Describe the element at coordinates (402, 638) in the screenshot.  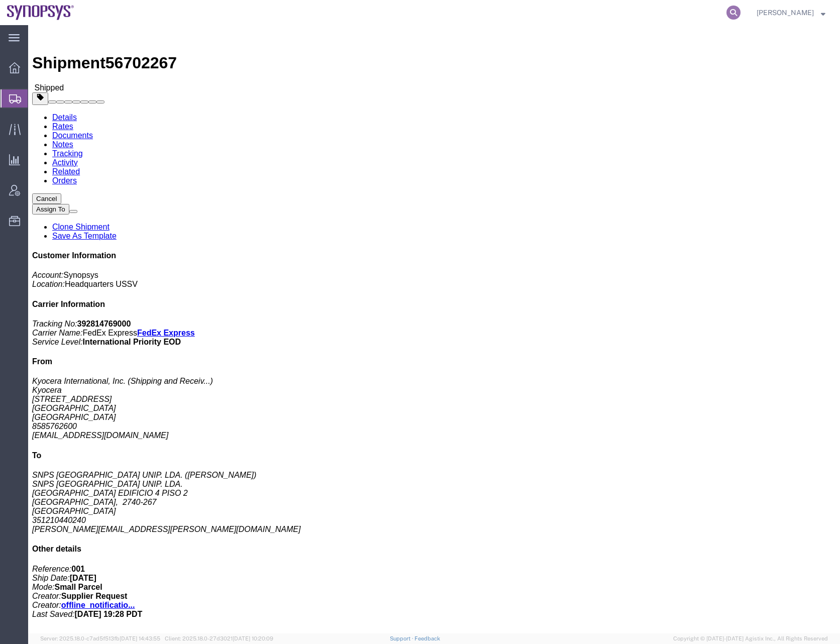
I see `a: Support` at that location.